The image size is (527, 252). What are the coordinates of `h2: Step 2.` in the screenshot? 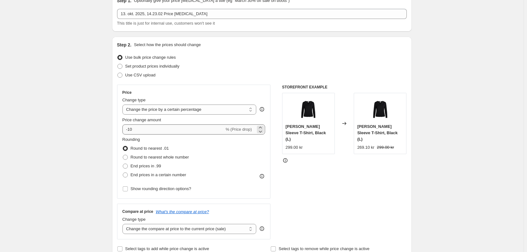 It's located at (124, 45).